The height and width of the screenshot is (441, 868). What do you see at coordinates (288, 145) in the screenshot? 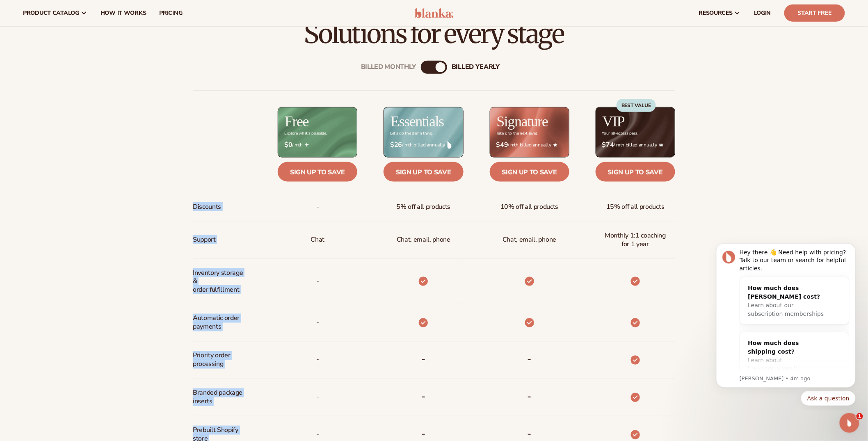
I see `strong: $0` at bounding box center [288, 145].